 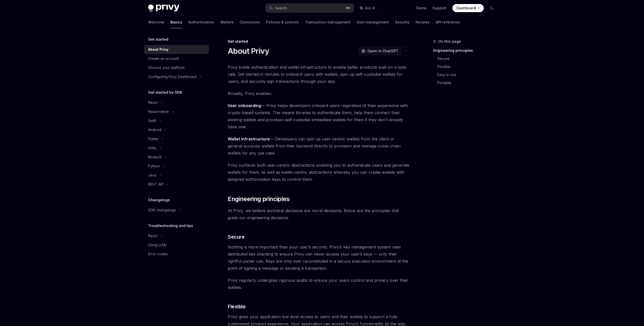 I want to click on a: User management, so click(x=373, y=22).